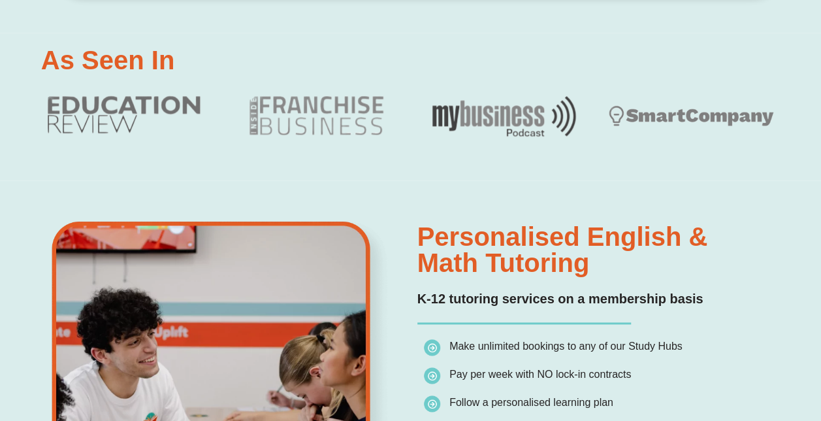 The height and width of the screenshot is (421, 821). What do you see at coordinates (712, 347) in the screenshot?
I see `div: Chat Widget` at bounding box center [712, 347].